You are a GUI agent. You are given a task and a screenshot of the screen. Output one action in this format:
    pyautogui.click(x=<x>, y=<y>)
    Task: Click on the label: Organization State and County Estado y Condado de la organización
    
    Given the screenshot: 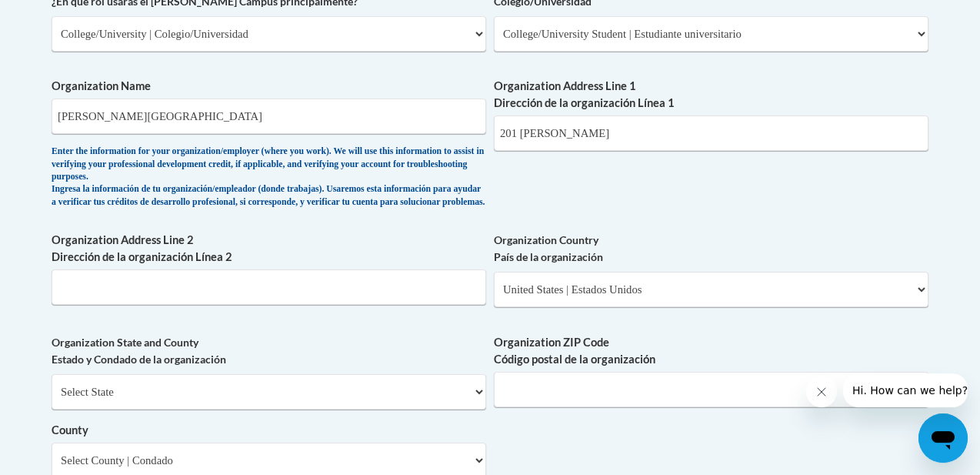 What is the action you would take?
    pyautogui.click(x=269, y=351)
    